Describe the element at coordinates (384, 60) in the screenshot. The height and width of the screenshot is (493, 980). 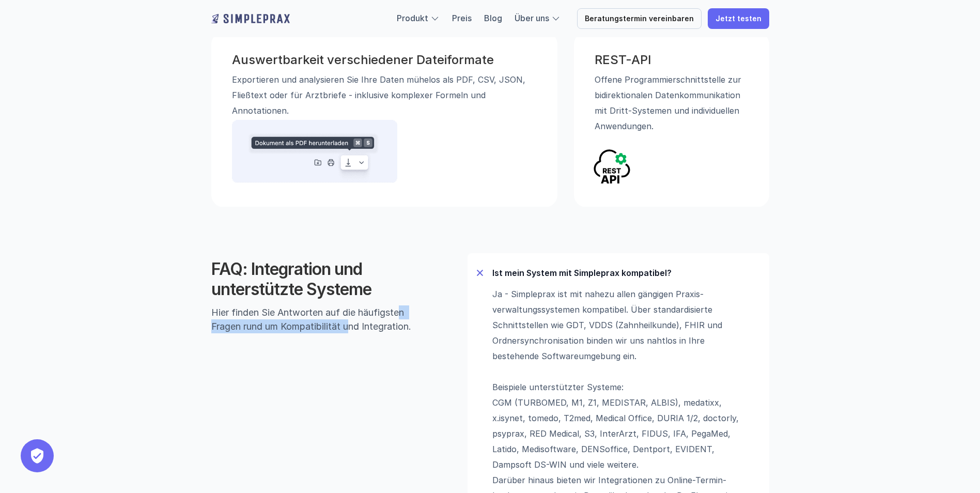
I see `h3: Auswertbarkeit verschiedener Dateiformate` at that location.